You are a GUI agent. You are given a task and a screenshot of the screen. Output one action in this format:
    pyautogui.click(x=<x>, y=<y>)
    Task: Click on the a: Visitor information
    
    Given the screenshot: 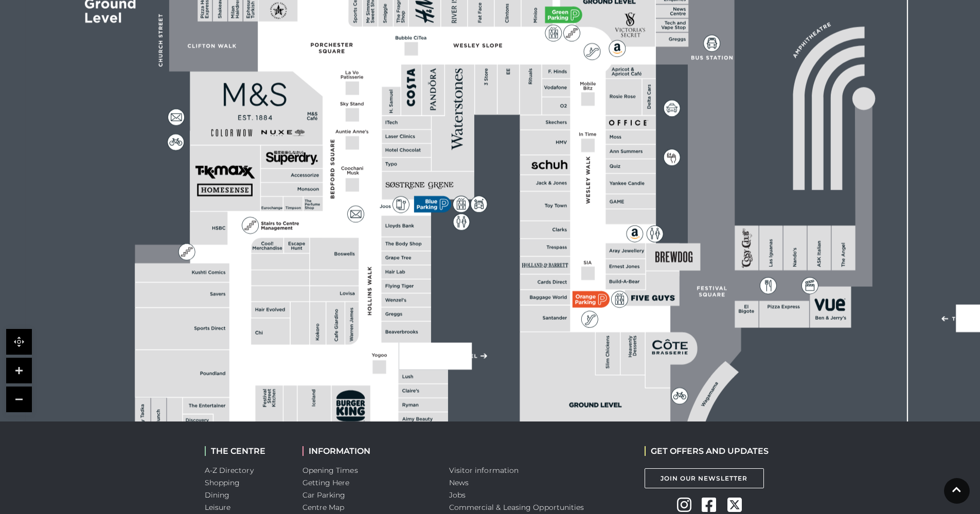 What is the action you would take?
    pyautogui.click(x=484, y=470)
    